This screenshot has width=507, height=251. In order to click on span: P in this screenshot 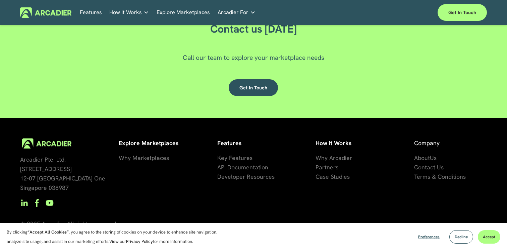, I will do `click(317, 167)`.